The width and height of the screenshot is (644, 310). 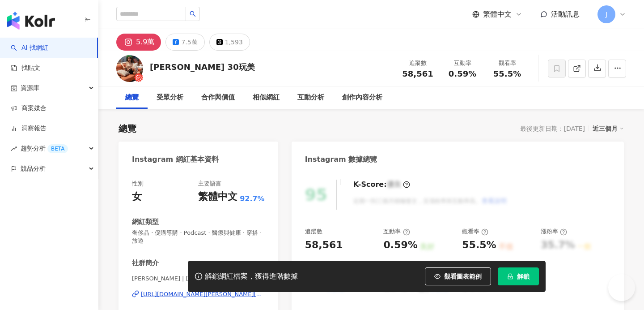 What do you see at coordinates (606, 15) in the screenshot?
I see `span: J` at bounding box center [606, 15].